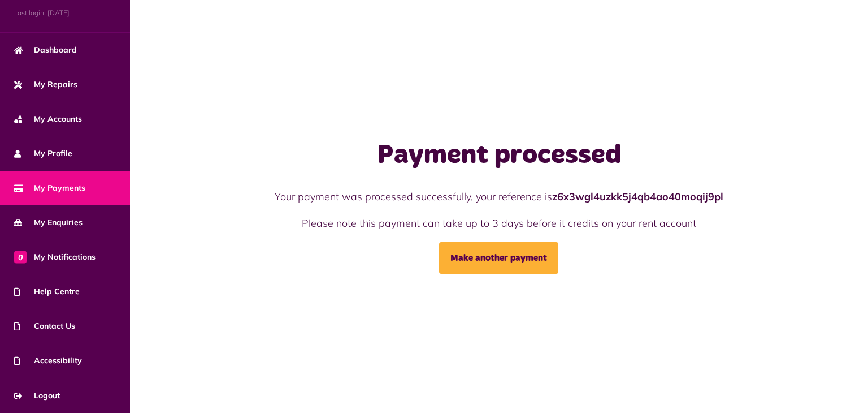 Image resolution: width=868 pixels, height=413 pixels. What do you see at coordinates (47, 291) in the screenshot?
I see `span: Help Centre` at bounding box center [47, 291].